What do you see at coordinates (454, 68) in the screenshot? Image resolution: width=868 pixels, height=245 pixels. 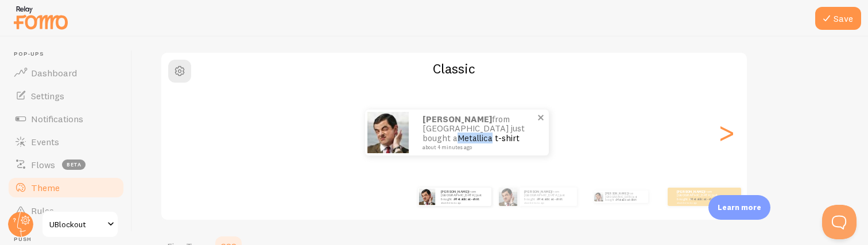 I see `h2: Classic` at bounding box center [454, 68].